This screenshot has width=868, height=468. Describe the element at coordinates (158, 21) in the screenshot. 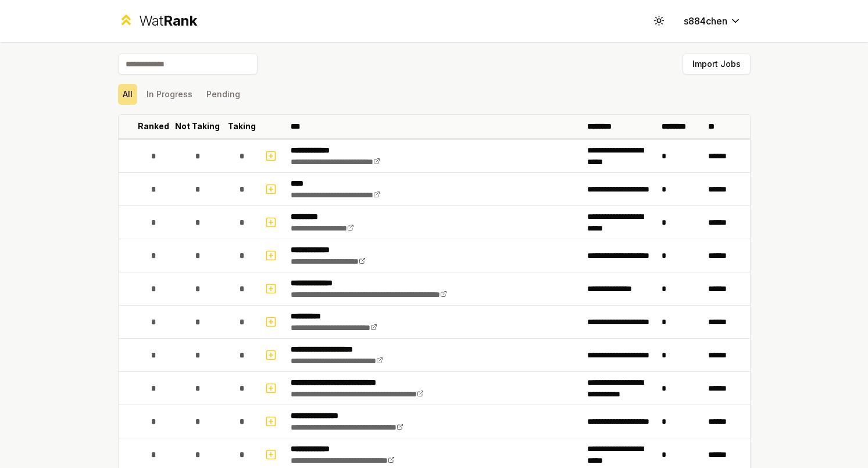

I see `a: WatRank` at that location.